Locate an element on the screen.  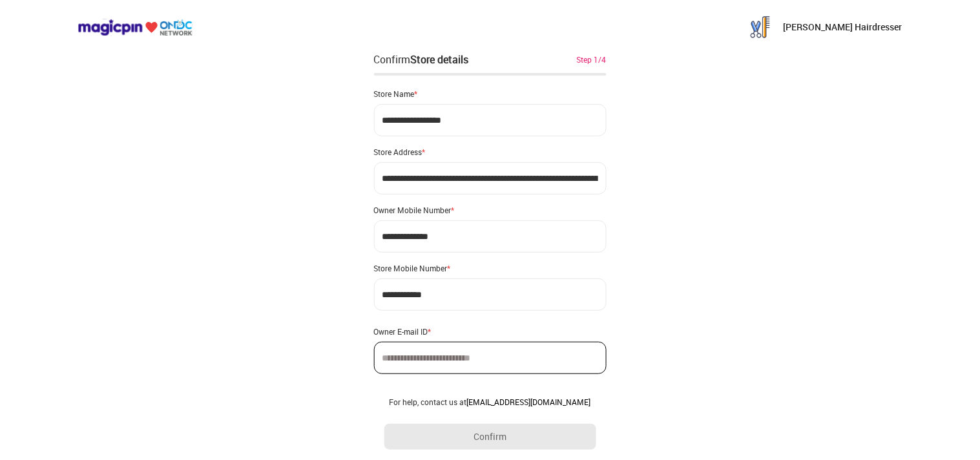
div: Step 1/4 is located at coordinates (592, 60).